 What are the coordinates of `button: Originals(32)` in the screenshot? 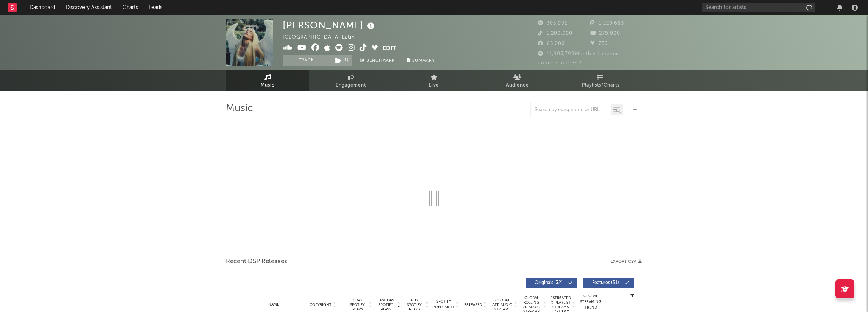 It's located at (552, 283).